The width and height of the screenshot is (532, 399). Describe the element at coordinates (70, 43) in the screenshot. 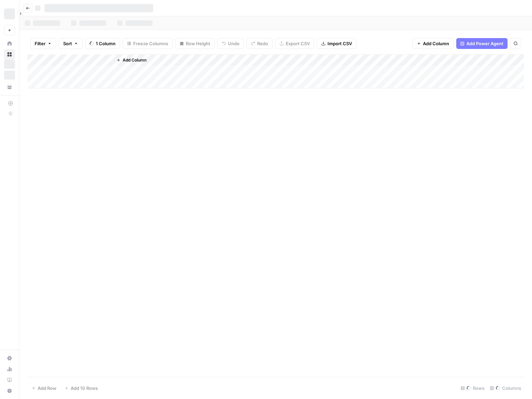

I see `button: Sort` at that location.